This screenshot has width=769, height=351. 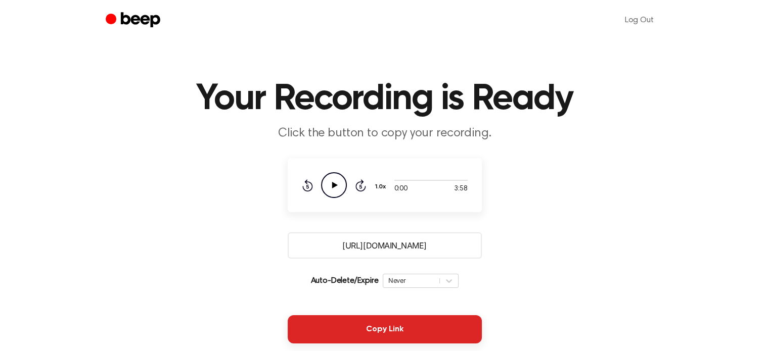 What do you see at coordinates (134, 20) in the screenshot?
I see `a: Beep` at bounding box center [134, 20].